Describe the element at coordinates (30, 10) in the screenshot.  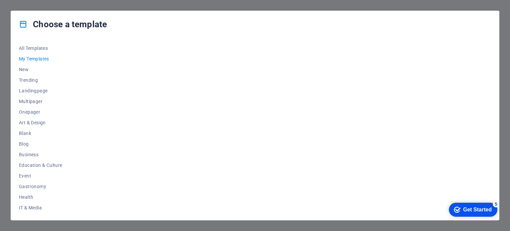
I see `div: Get Started 5 items remaining, 0% complete` at that location.